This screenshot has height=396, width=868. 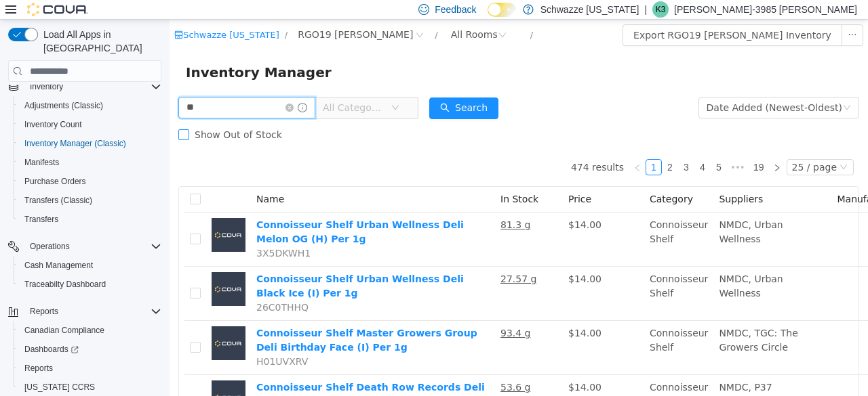 I want to click on button: Transfers (Classic), so click(x=90, y=200).